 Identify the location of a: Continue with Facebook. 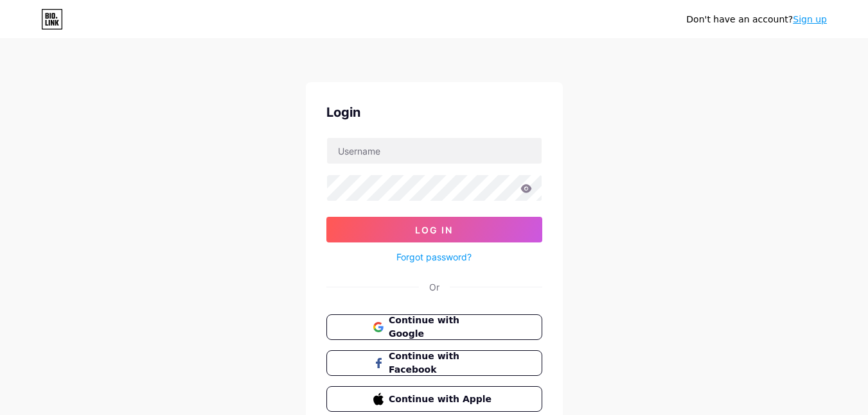
(435, 363).